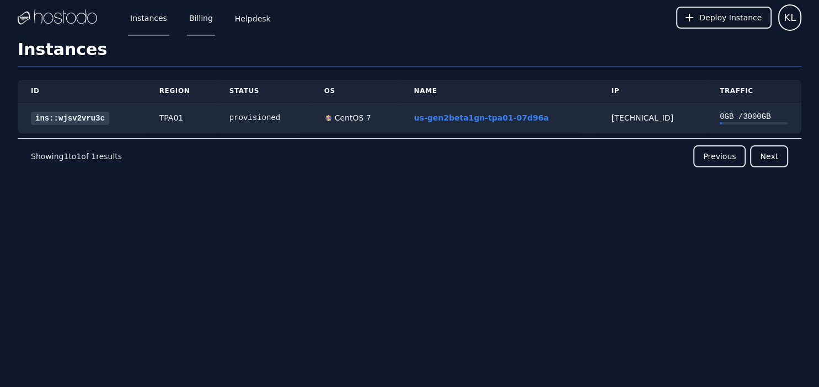  What do you see at coordinates (356, 91) in the screenshot?
I see `th: OS` at bounding box center [356, 91].